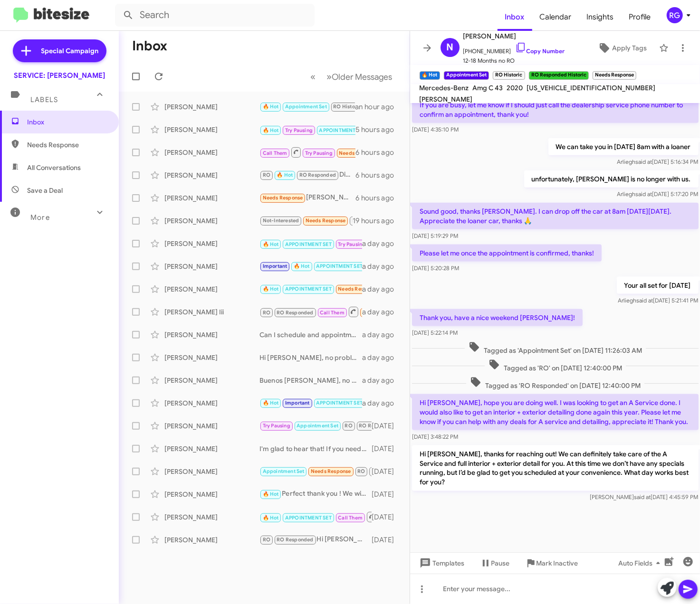 The image size is (700, 604). Describe the element at coordinates (311, 403) in the screenshot. I see `div: We’re offering limited-time specials through the end of the month:Oil Change $159.95 (Reg. $290)T...` at that location.